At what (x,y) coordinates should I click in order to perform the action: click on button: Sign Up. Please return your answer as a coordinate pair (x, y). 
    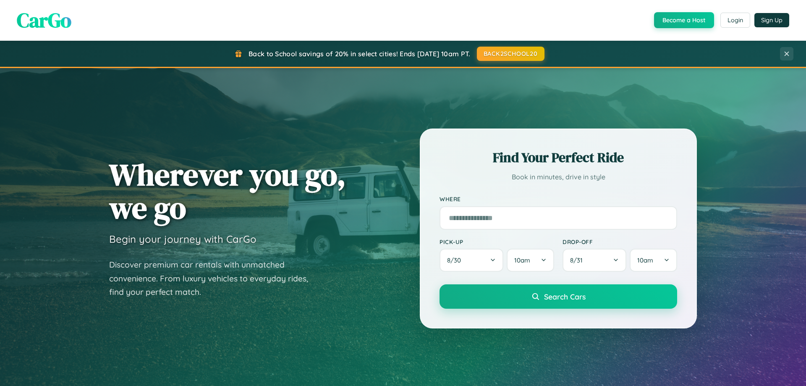
    Looking at the image, I should click on (772, 20).